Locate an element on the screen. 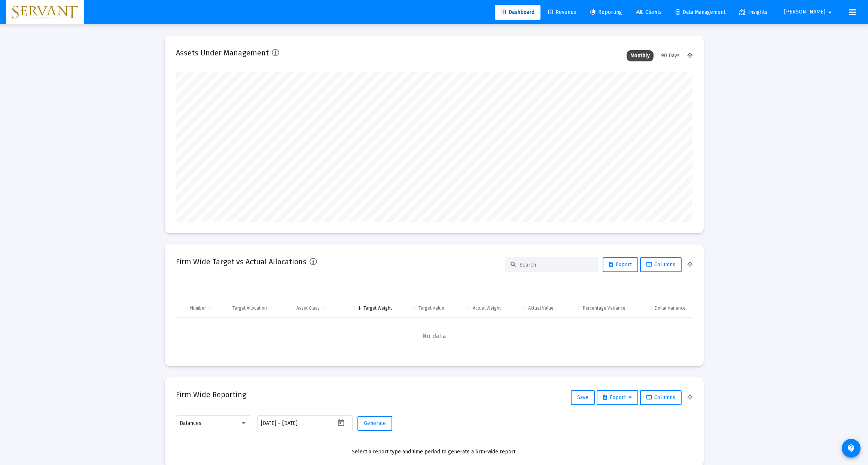 The image size is (868, 465). h2: Firm Wide Reporting is located at coordinates (211, 395).